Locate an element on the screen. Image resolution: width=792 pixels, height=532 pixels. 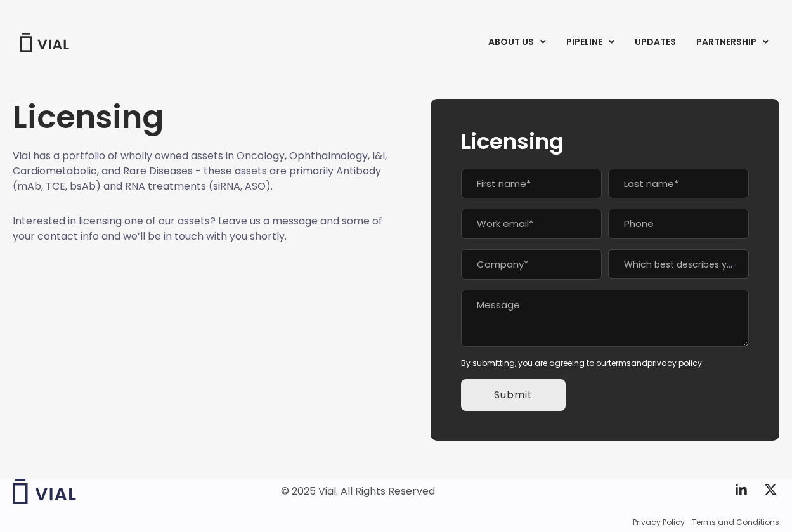
img: Vial Logo is located at coordinates (44, 43).